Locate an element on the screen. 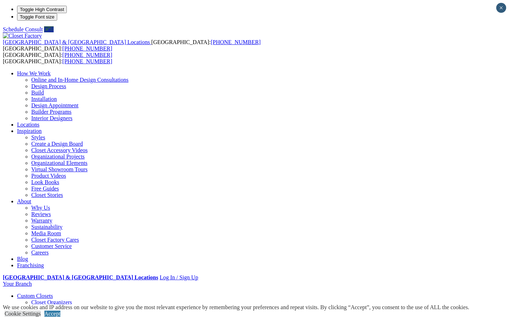  a: Inspiration is located at coordinates (29, 131).